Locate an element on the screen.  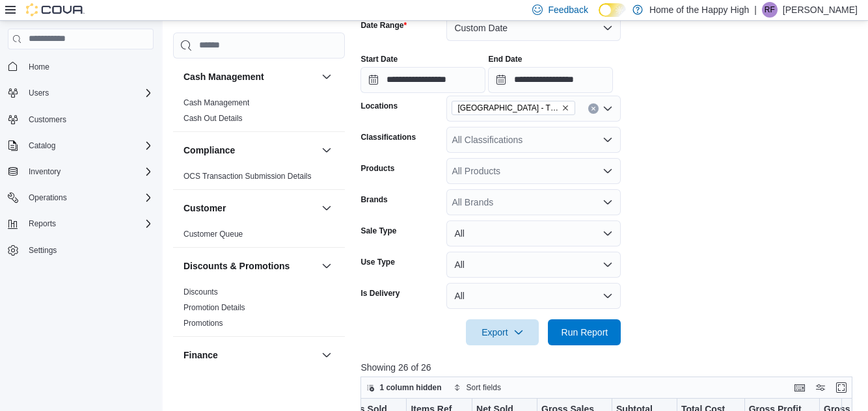
a: OCS Transaction Submission Details is located at coordinates (247, 176).